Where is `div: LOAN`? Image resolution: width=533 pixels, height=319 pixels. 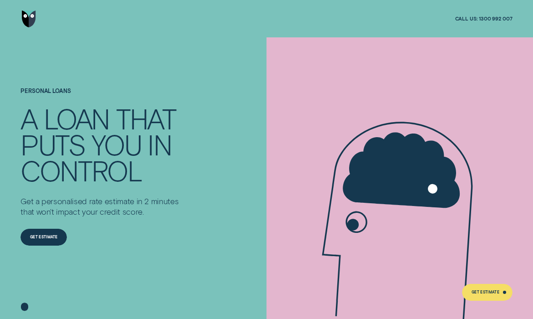
div: LOAN is located at coordinates (76, 118).